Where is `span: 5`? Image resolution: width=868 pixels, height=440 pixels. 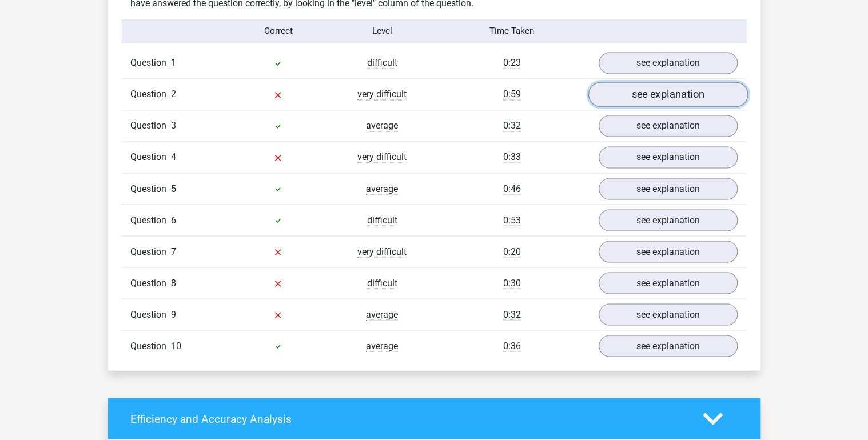 span: 5 is located at coordinates (174, 188).